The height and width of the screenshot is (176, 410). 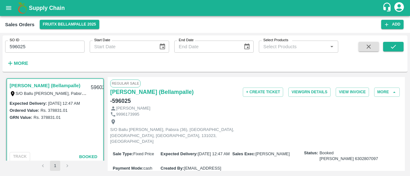 I want to click on span: Fixed Price, so click(x=143, y=154).